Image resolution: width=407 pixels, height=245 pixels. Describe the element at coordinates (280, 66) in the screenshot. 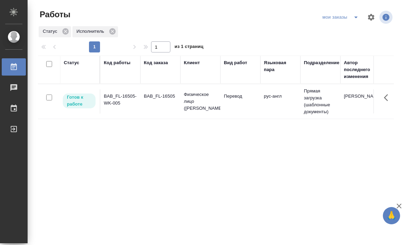

I see `div: Языковая пара` at that location.